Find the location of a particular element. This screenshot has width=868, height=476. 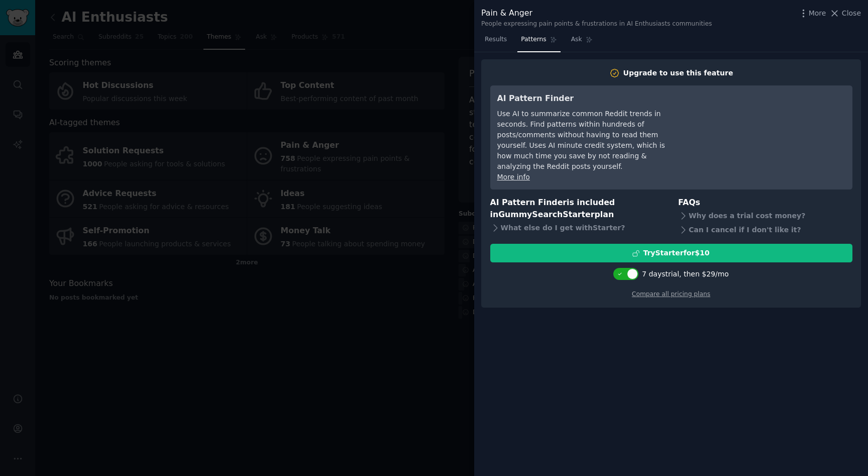

div: Use AI to summarize common Reddit trends in seconds. Find patterns within hundreds of posts/comme... is located at coordinates (589, 140).